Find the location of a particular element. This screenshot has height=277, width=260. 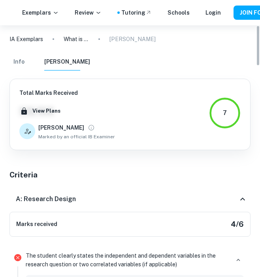

button: View Plans is located at coordinates (46, 111).